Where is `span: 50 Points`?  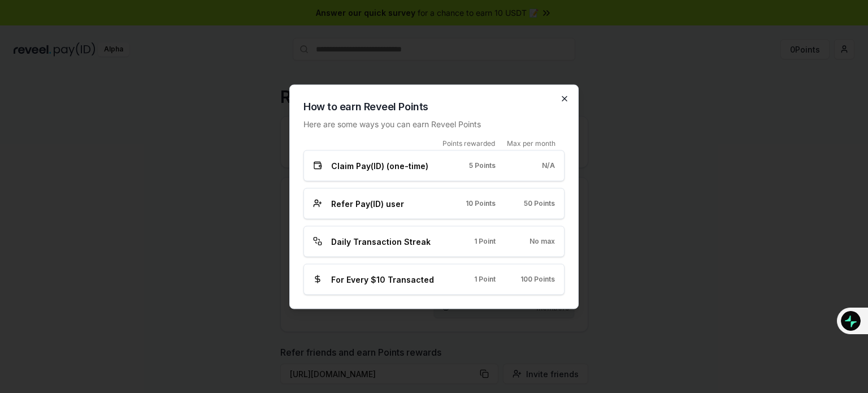 span: 50 Points is located at coordinates (539, 204).